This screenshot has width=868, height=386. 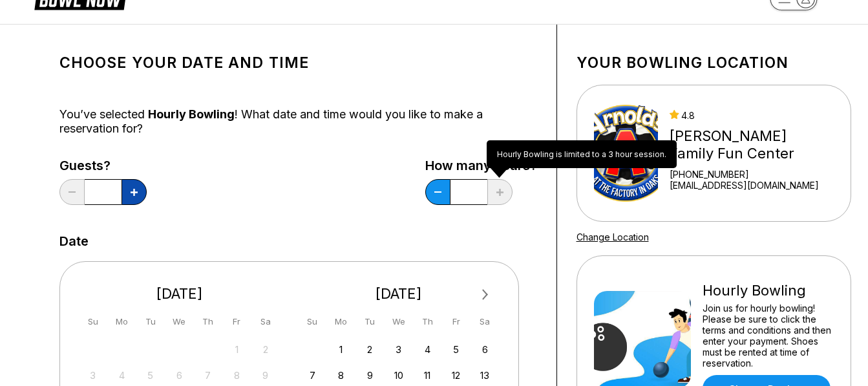 What do you see at coordinates (298, 63) in the screenshot?
I see `h1: Choose your Date and time` at bounding box center [298, 63].